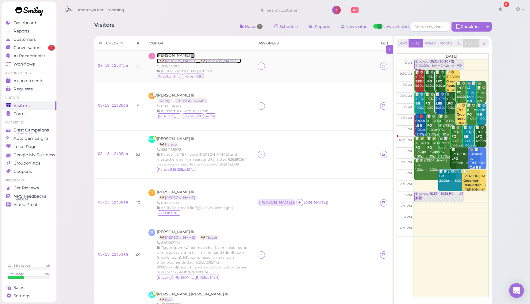 This screenshot has height=304, width=530. I want to click on div: 6268184328, so click(187, 106).